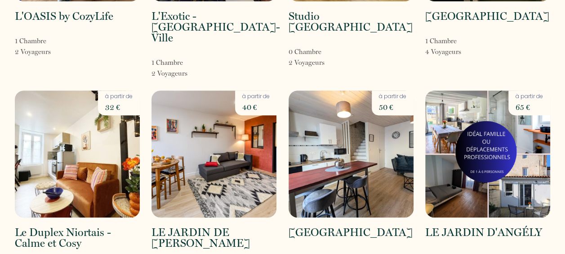 The height and width of the screenshot is (254, 565). Describe the element at coordinates (529, 107) in the screenshot. I see `p: 65 €` at that location.